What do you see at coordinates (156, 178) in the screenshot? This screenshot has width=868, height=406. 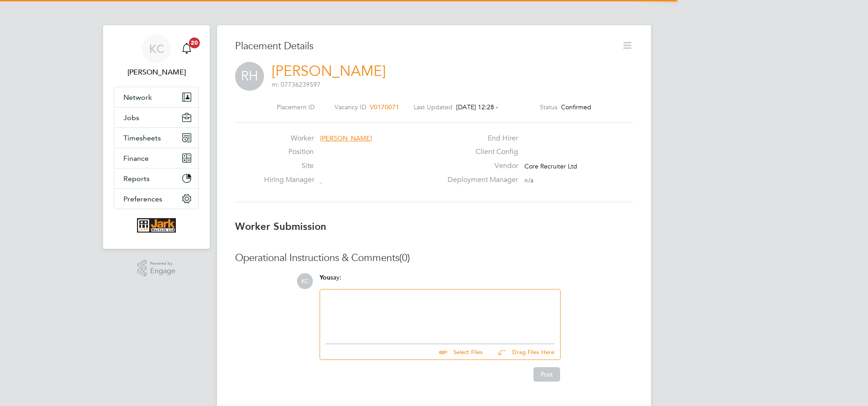 I see `button: Reports` at bounding box center [156, 178].